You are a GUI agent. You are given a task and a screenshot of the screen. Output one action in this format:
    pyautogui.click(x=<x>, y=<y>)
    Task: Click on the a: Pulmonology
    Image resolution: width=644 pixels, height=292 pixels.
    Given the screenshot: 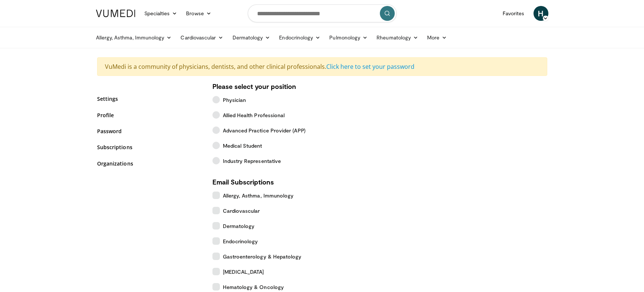 What is the action you would take?
    pyautogui.click(x=348, y=38)
    